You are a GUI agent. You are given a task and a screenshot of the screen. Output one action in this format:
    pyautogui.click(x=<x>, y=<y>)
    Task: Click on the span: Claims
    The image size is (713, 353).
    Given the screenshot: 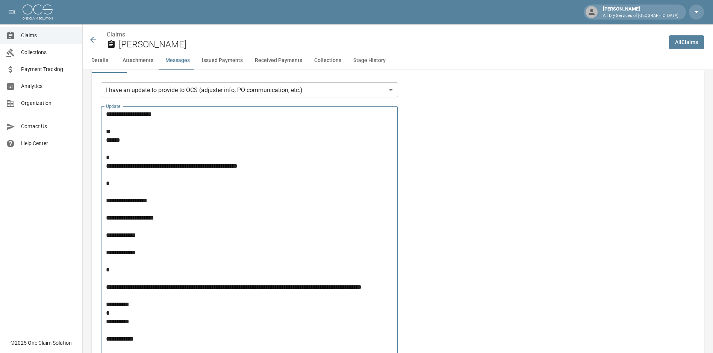 What is the action you would take?
    pyautogui.click(x=48, y=35)
    